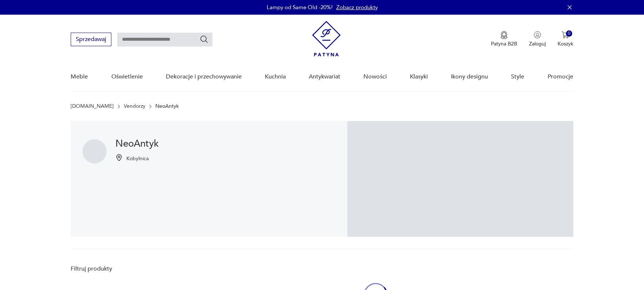  What do you see at coordinates (560, 77) in the screenshot?
I see `a: Promocje` at bounding box center [560, 77].